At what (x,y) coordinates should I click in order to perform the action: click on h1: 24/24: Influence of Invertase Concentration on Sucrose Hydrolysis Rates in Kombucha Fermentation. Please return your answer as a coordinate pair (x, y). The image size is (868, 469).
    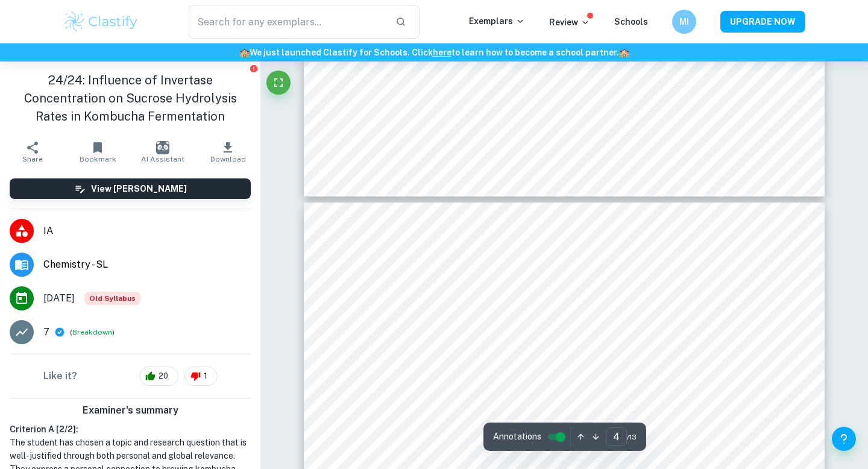
    Looking at the image, I should click on (130, 98).